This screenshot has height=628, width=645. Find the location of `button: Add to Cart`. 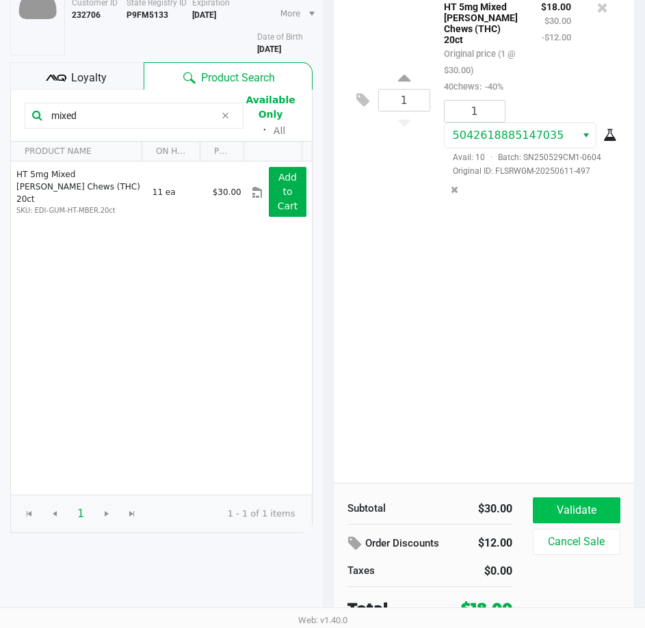

button: Add to Cart is located at coordinates (287, 191).